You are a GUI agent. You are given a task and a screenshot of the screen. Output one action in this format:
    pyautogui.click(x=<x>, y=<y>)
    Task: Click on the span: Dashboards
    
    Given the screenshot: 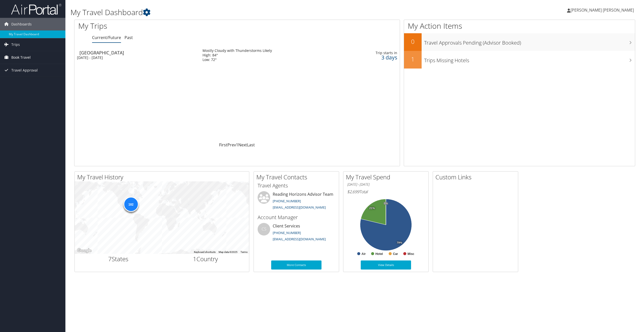 What is the action you would take?
    pyautogui.click(x=22, y=24)
    